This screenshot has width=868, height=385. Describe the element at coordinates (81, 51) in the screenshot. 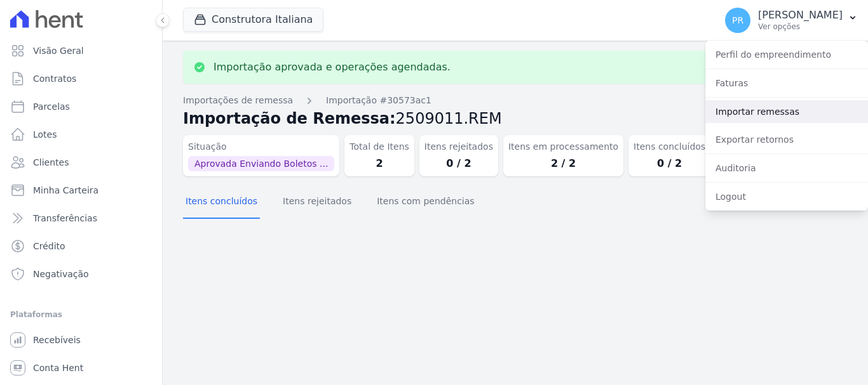

I see `a: Visão Geral` at that location.